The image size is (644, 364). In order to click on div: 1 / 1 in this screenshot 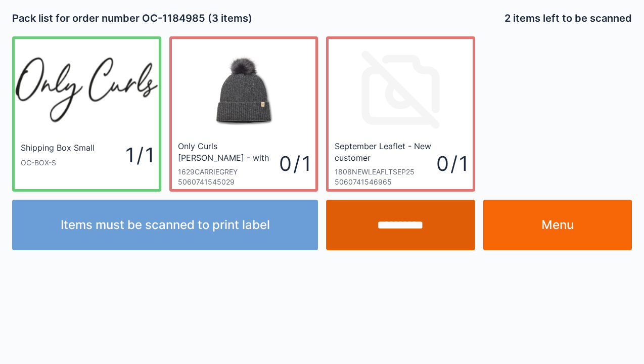, I will do `click(125, 155)`.